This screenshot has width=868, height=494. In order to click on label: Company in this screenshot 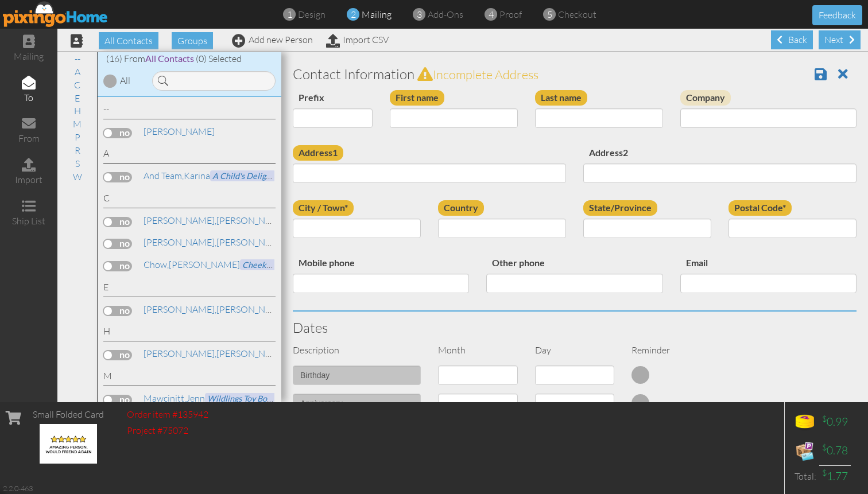, I will do `click(705, 97)`.